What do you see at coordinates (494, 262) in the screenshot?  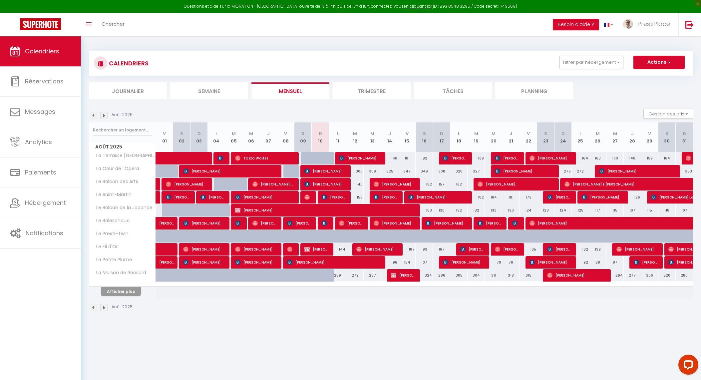 I see `div: 79` at bounding box center [494, 262].